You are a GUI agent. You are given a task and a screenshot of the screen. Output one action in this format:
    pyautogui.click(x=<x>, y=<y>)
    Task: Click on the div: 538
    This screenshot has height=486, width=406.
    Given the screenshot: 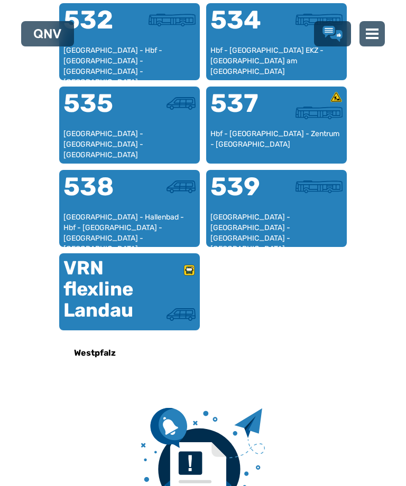 What is the action you would take?
    pyautogui.click(x=96, y=193)
    